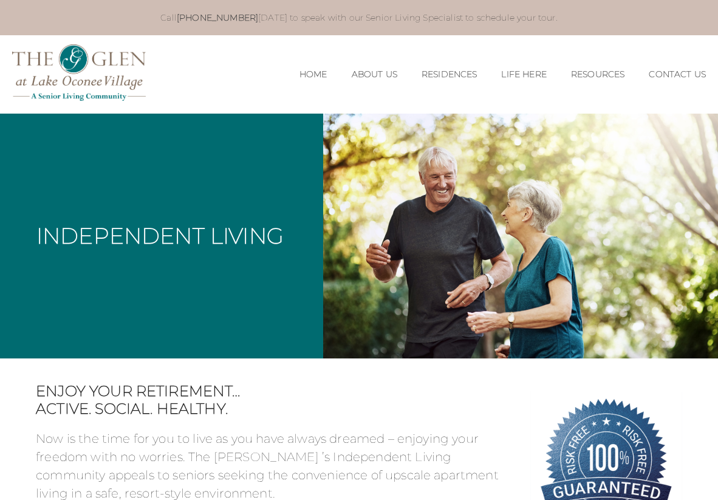 This screenshot has width=718, height=500. What do you see at coordinates (374, 74) in the screenshot?
I see `a: About Us` at bounding box center [374, 74].